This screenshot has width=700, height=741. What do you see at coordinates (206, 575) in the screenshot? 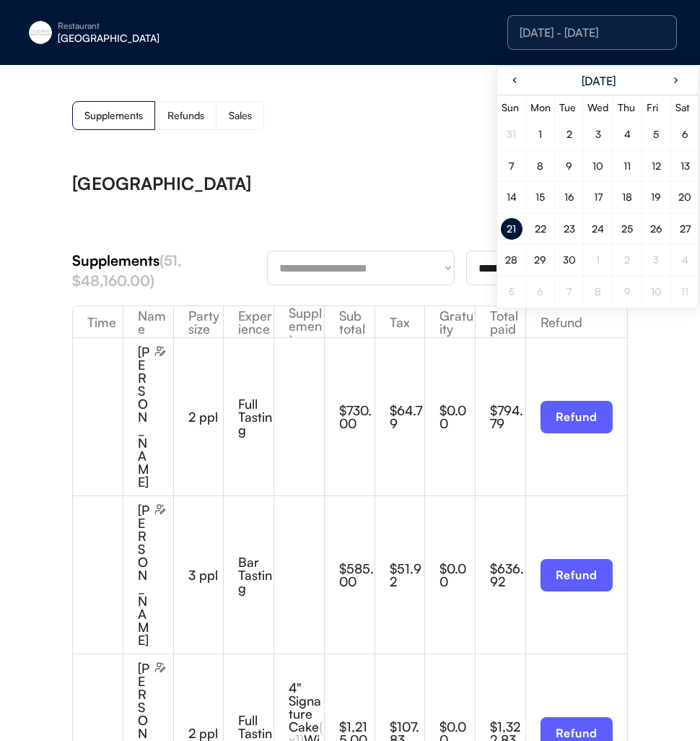
I see `div: 3 ppl` at bounding box center [206, 575].